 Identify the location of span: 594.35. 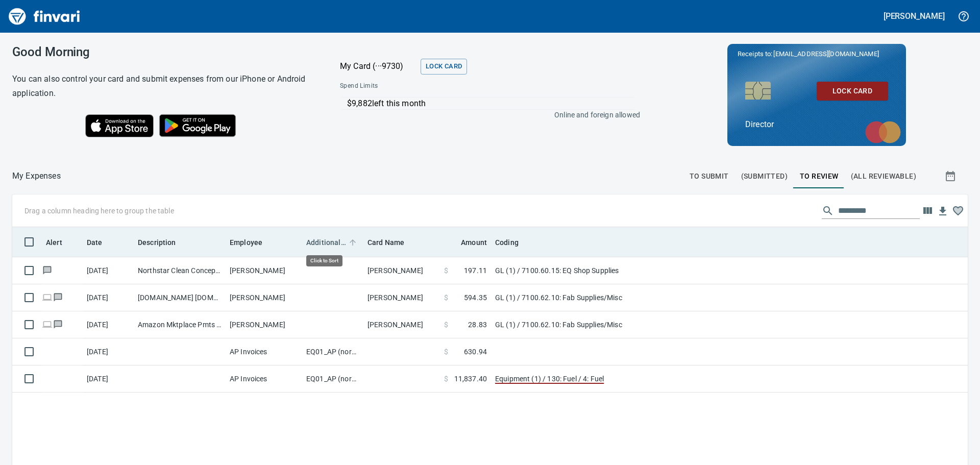
(475, 297).